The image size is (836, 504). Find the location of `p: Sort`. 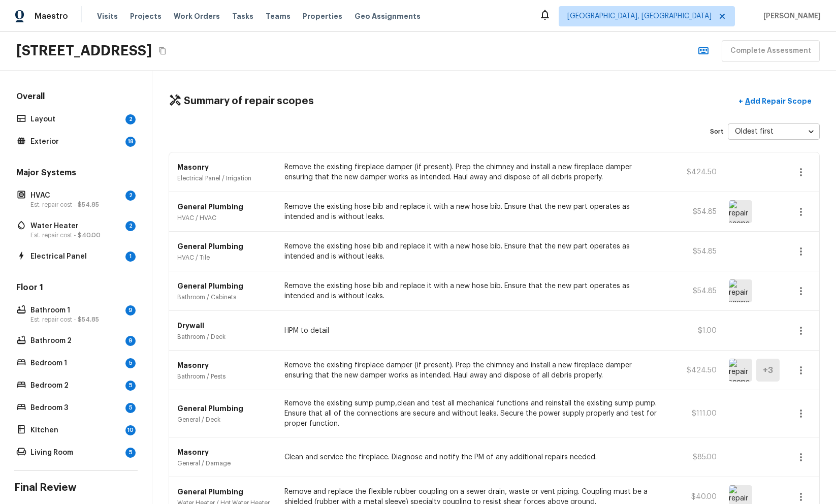

p: Sort is located at coordinates (717, 132).